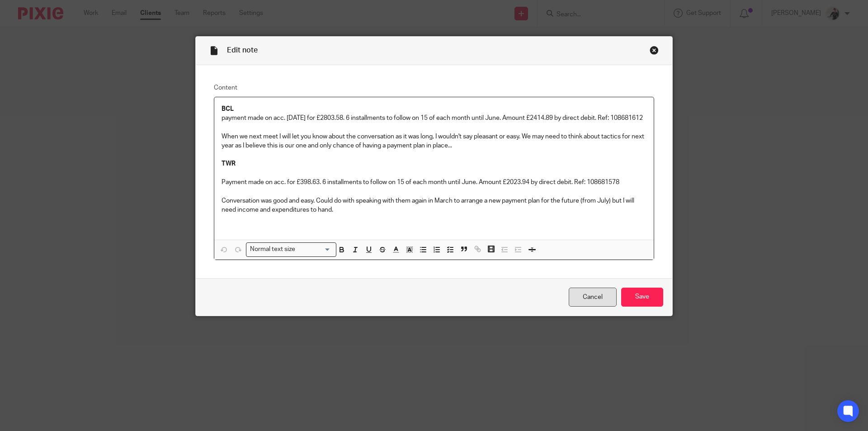 The height and width of the screenshot is (431, 868). I want to click on div: Search for option, so click(291, 249).